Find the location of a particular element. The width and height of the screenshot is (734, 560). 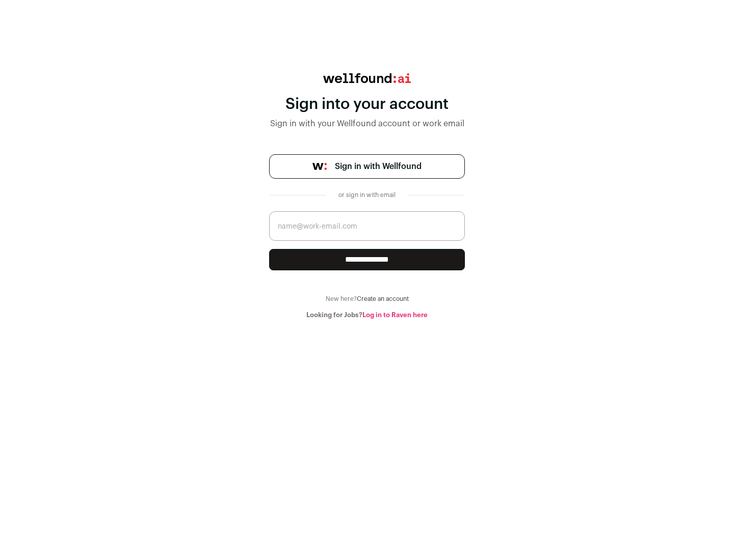

a: Sign in with Wellfound is located at coordinates (367, 166).